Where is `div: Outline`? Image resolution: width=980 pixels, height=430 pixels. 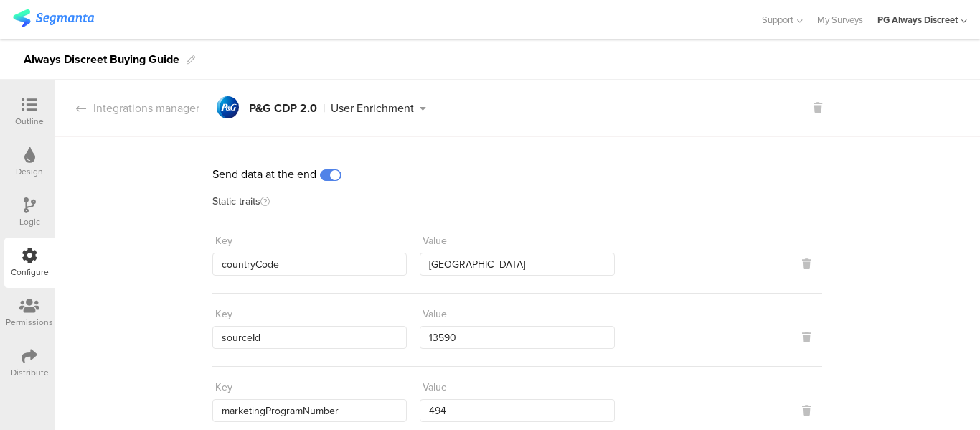
div: Outline is located at coordinates (29, 121).